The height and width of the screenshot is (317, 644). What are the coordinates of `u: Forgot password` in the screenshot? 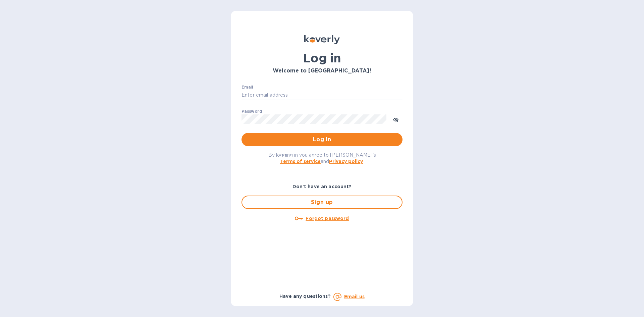 It's located at (327, 219).